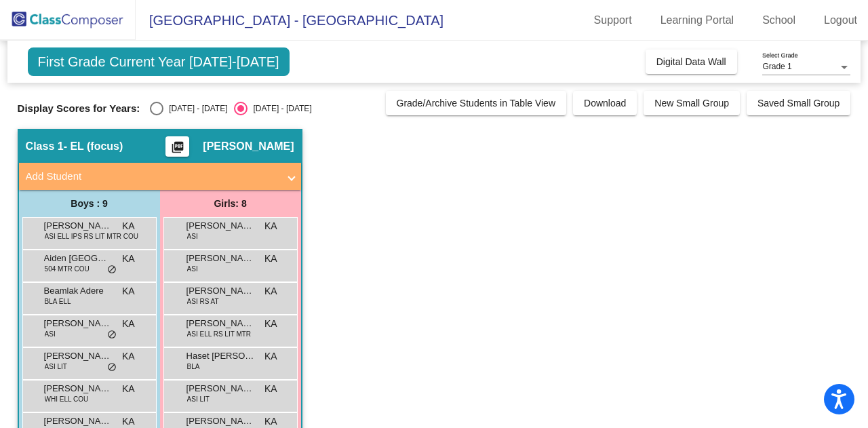  What do you see at coordinates (78, 291) in the screenshot?
I see `span: Beamlak Adere` at bounding box center [78, 291].